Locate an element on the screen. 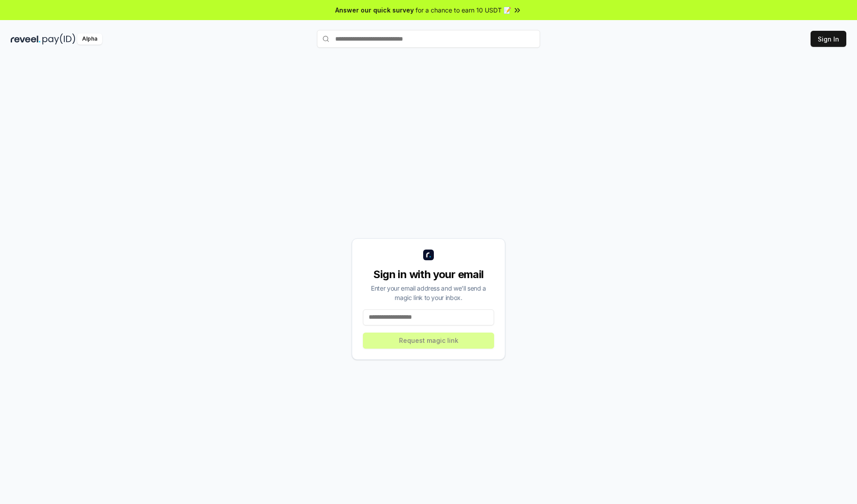 The height and width of the screenshot is (504, 857). img: logo_small is located at coordinates (428, 255).